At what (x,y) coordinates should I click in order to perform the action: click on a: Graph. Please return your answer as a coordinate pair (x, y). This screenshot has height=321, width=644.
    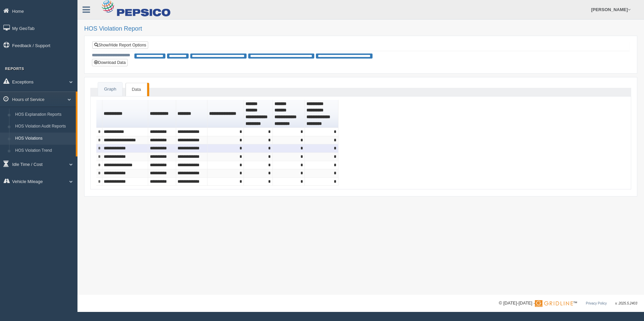
    Looking at the image, I should click on (110, 89).